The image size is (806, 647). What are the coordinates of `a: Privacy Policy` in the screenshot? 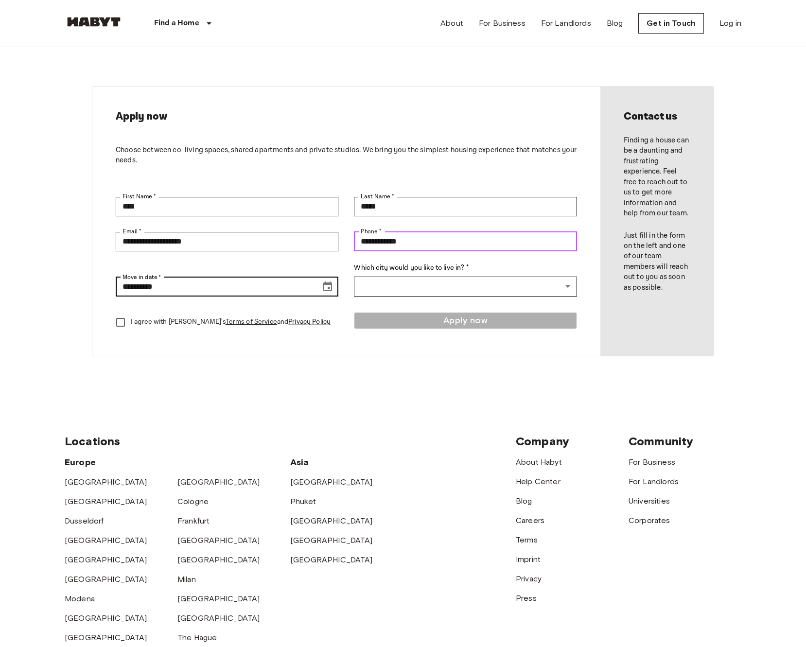 It's located at (309, 322).